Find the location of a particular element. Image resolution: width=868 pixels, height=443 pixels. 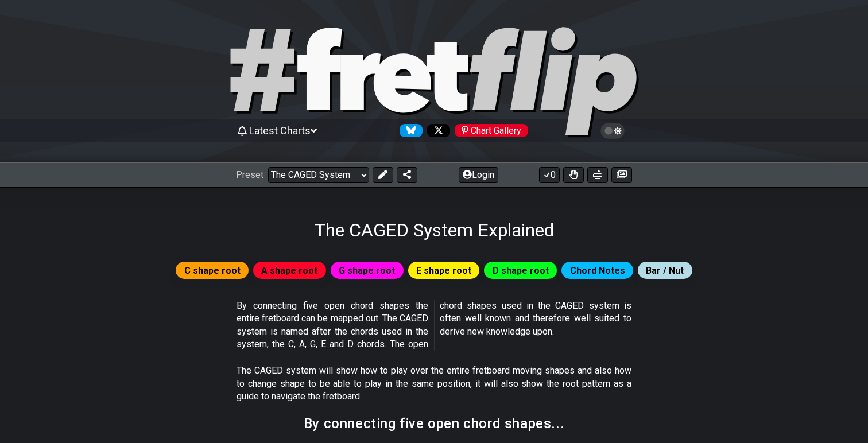

p: The CAGED system will show how to play over the entire fretboard moving shapes and also how to ch... is located at coordinates (434, 383).